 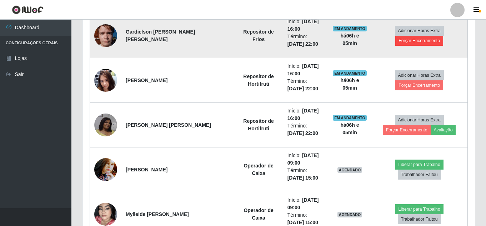 I want to click on strong: Repositor de Frios, so click(x=258, y=35).